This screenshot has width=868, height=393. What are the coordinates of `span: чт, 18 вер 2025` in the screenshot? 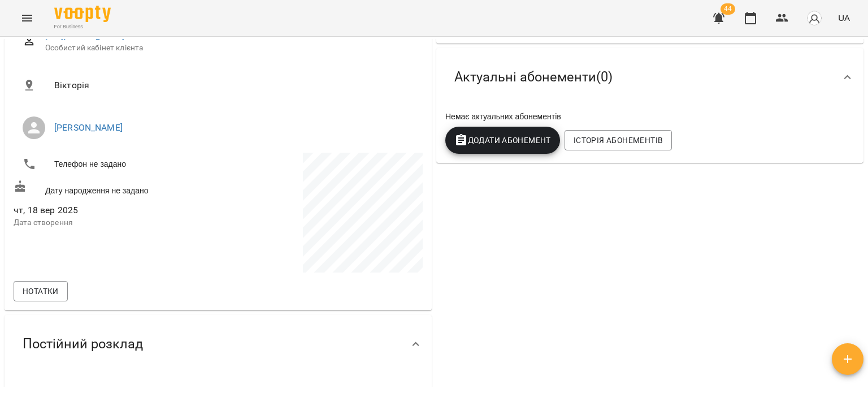 It's located at (114, 211).